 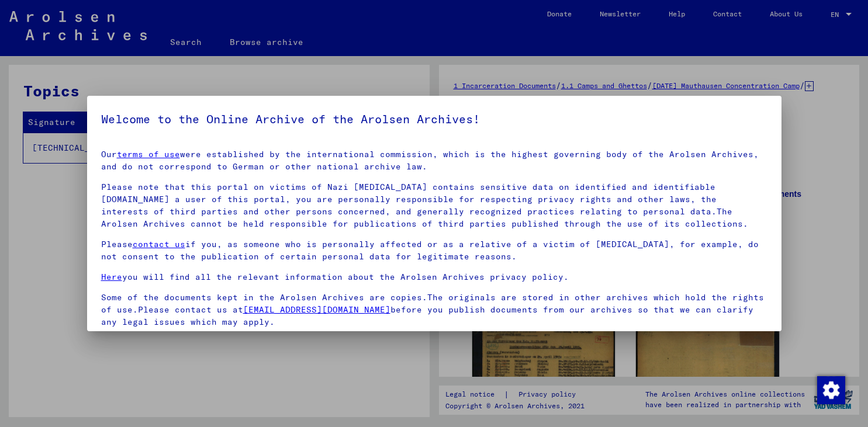 What do you see at coordinates (148, 154) in the screenshot?
I see `a: terms of use` at bounding box center [148, 154].